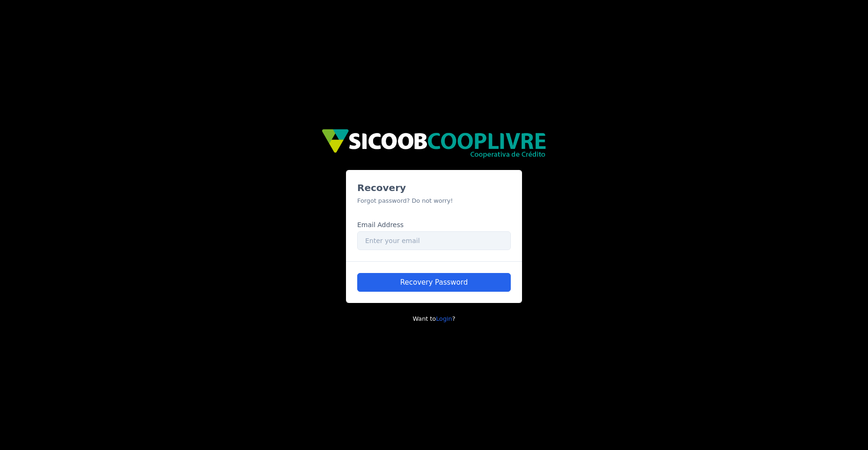 The width and height of the screenshot is (868, 450). Describe the element at coordinates (434, 318) in the screenshot. I see `p: Want to ?` at that location.